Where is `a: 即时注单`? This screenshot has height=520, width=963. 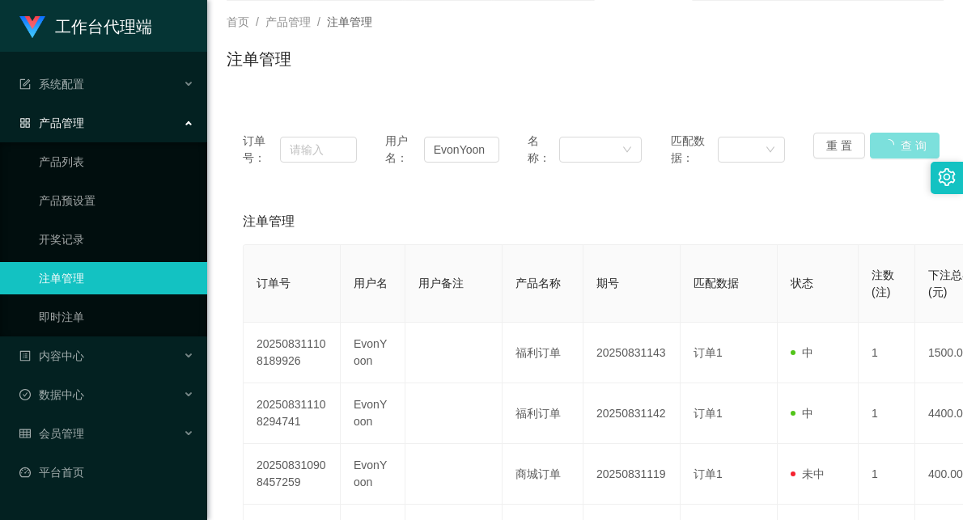
a: 即时注单 is located at coordinates (117, 317).